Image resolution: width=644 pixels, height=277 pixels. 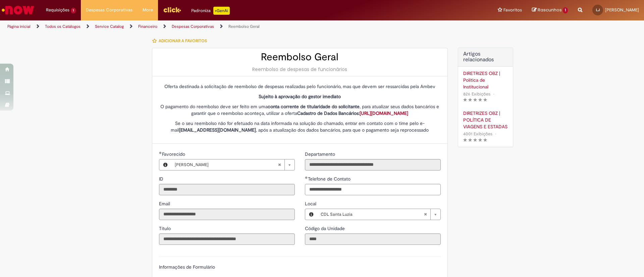 What do you see at coordinates (300, 127) in the screenshot?
I see `p: Se o seu reembolso não for efetuado na data informada na solução do chamado, entrar em contato co...` at bounding box center [300, 127].